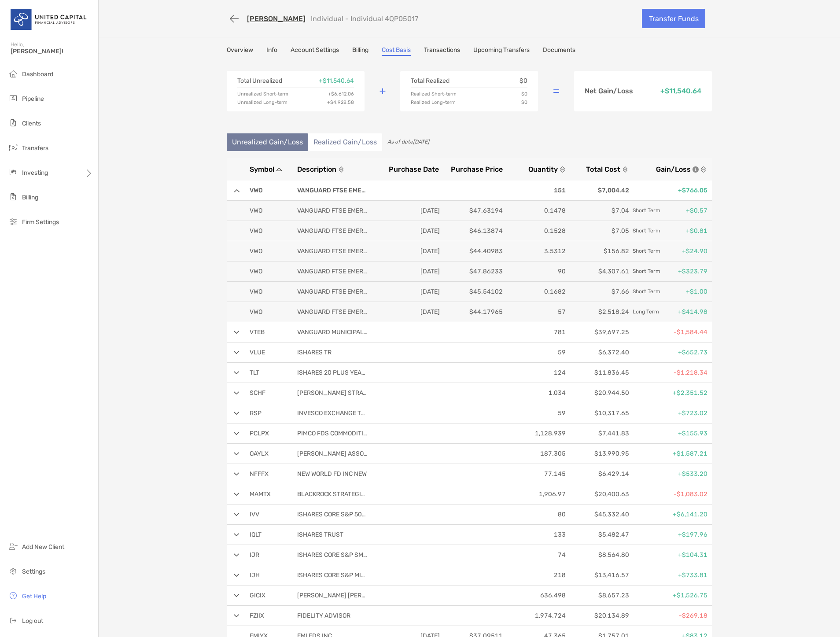 The height and width of the screenshot is (637, 840). I want to click on p: Total Unrealized, so click(260, 81).